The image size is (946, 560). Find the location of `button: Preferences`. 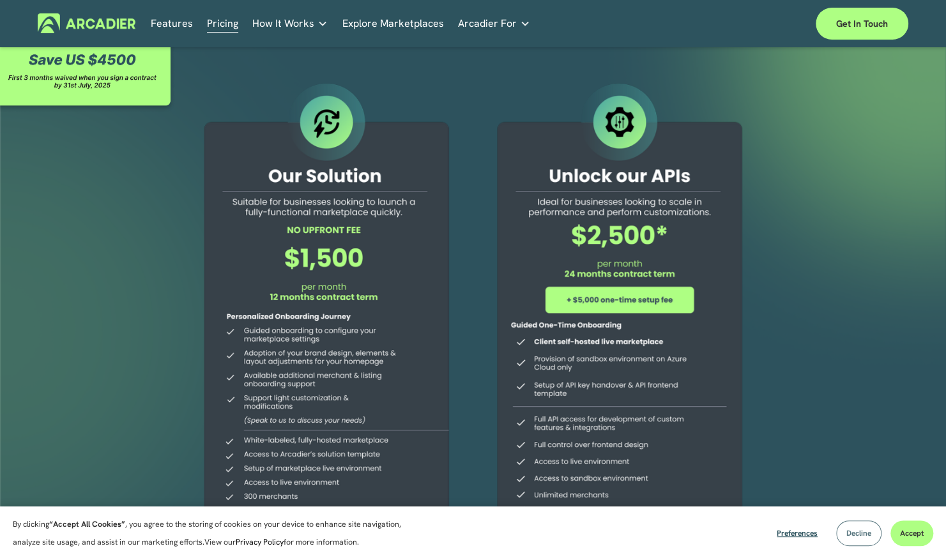

button: Preferences is located at coordinates (797, 533).